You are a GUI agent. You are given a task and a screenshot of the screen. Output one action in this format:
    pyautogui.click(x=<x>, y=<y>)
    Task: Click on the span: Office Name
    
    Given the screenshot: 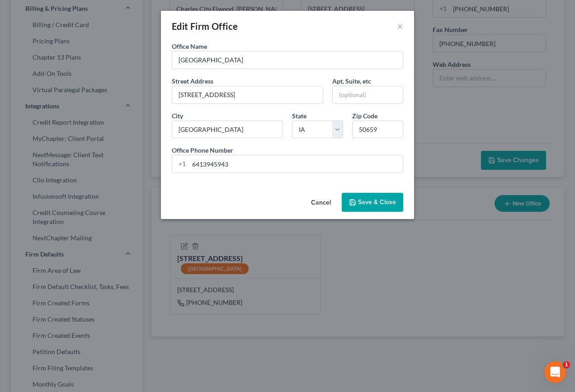 What is the action you would take?
    pyautogui.click(x=189, y=46)
    